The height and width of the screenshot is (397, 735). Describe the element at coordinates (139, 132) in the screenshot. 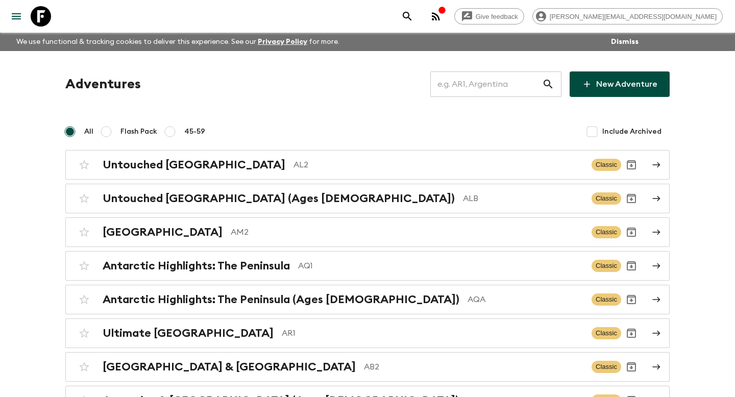

I see `span: Flash Pack` at that location.